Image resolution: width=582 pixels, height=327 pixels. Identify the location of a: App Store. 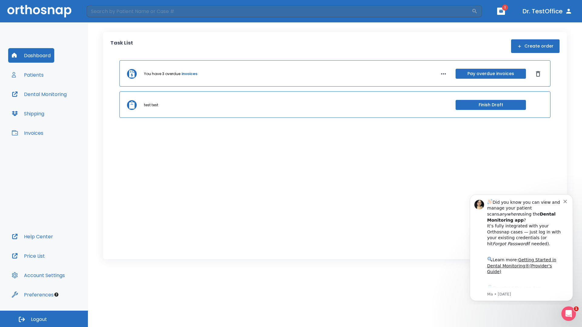
(53, 102).